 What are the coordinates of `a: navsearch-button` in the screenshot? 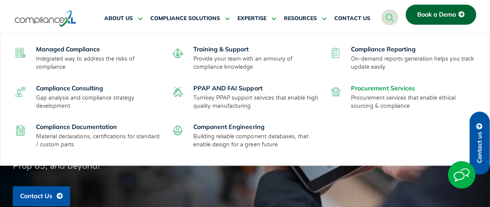 It's located at (389, 17).